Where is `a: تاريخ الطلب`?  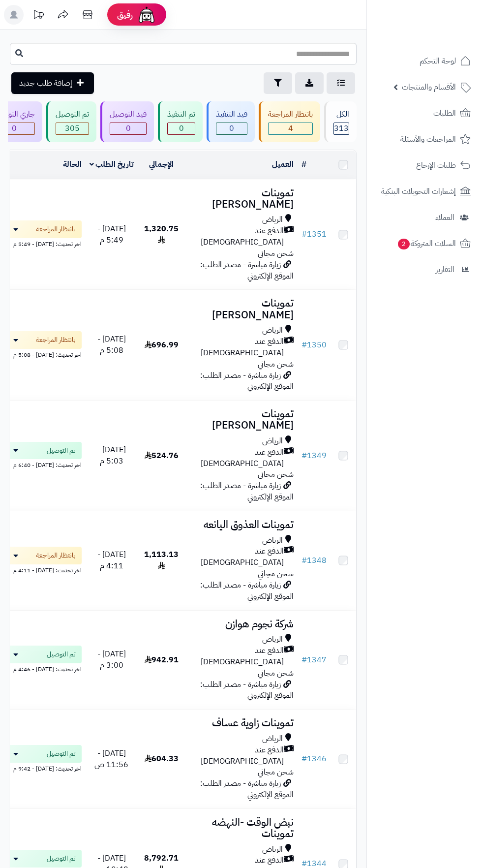 a: تاريخ الطلب is located at coordinates (111, 165).